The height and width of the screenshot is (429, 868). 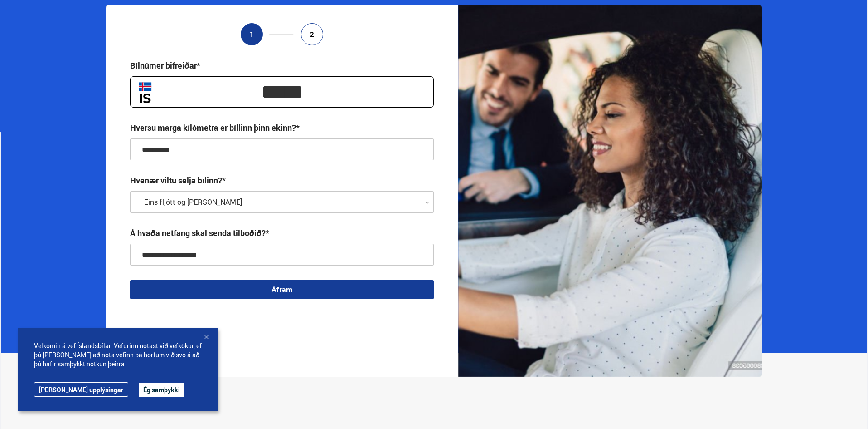 I want to click on div: Á hvaða netfang skal senda tilboðið?*, so click(x=199, y=232).